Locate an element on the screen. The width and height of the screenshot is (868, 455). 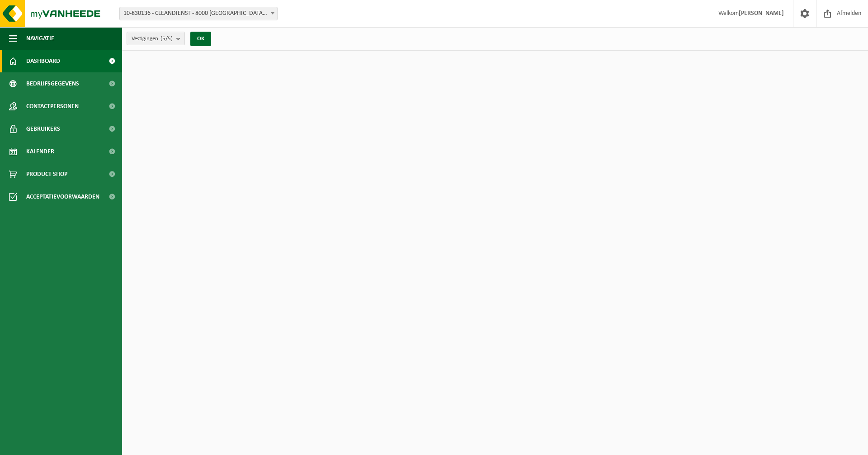
span: Contactpersonen is located at coordinates (52, 106).